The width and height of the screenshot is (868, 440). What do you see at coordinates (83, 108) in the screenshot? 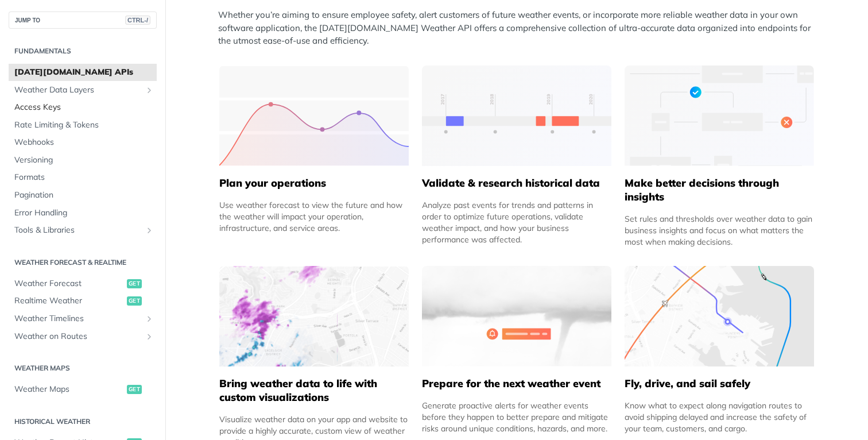
I see `a: Access Keys` at bounding box center [83, 108].